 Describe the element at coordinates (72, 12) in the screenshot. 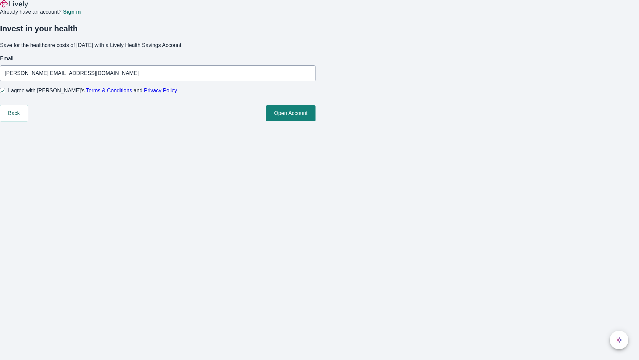

I see `div: Sign in` at that location.